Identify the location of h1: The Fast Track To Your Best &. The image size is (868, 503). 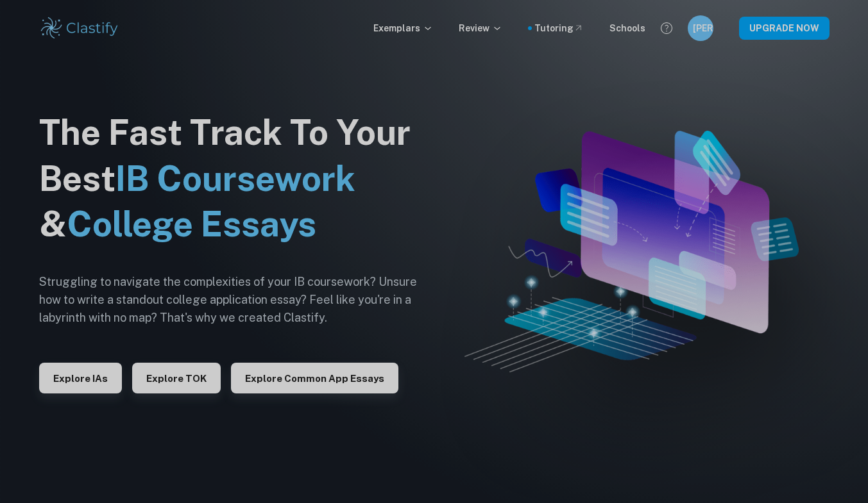
(238, 179).